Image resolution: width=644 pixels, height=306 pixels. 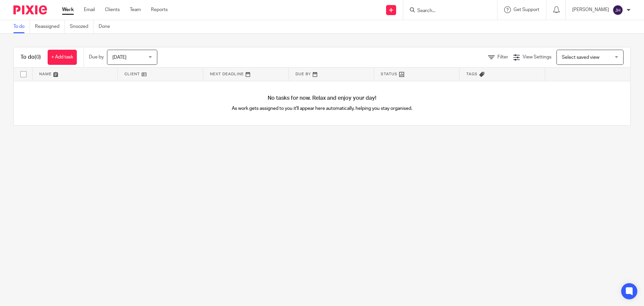 What do you see at coordinates (38, 57) in the screenshot?
I see `span: (0)` at bounding box center [38, 57].